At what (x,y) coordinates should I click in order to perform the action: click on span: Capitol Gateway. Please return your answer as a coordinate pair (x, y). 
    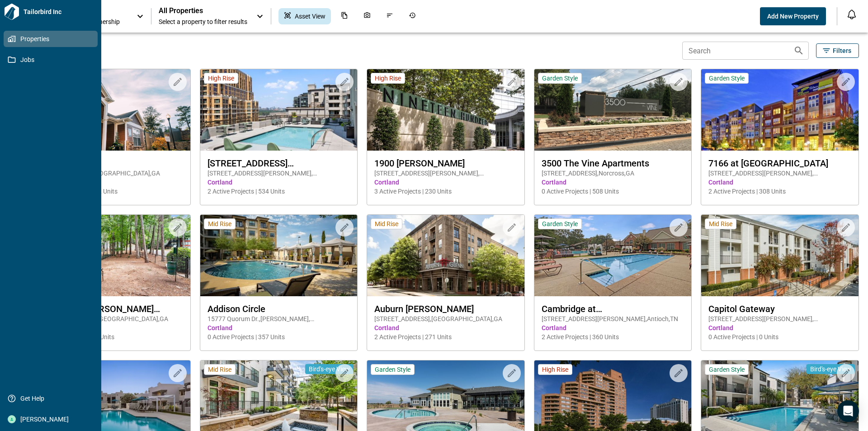
    Looking at the image, I should click on (780, 309).